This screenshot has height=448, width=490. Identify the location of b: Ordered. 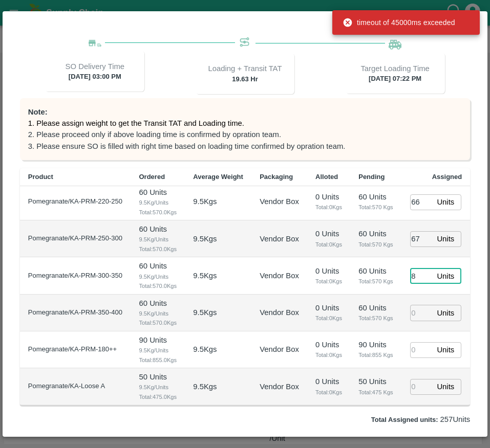
(152, 176).